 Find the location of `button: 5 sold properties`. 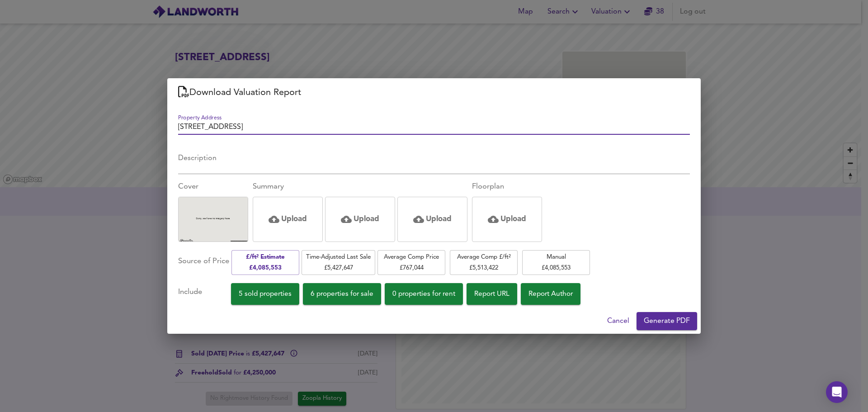

button: 5 sold properties is located at coordinates (265, 294).